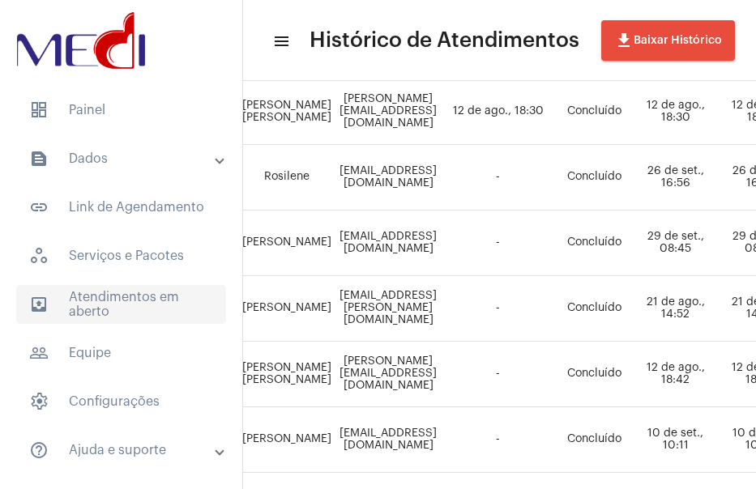 The image size is (756, 489). I want to click on td: Rosilene, so click(287, 177).